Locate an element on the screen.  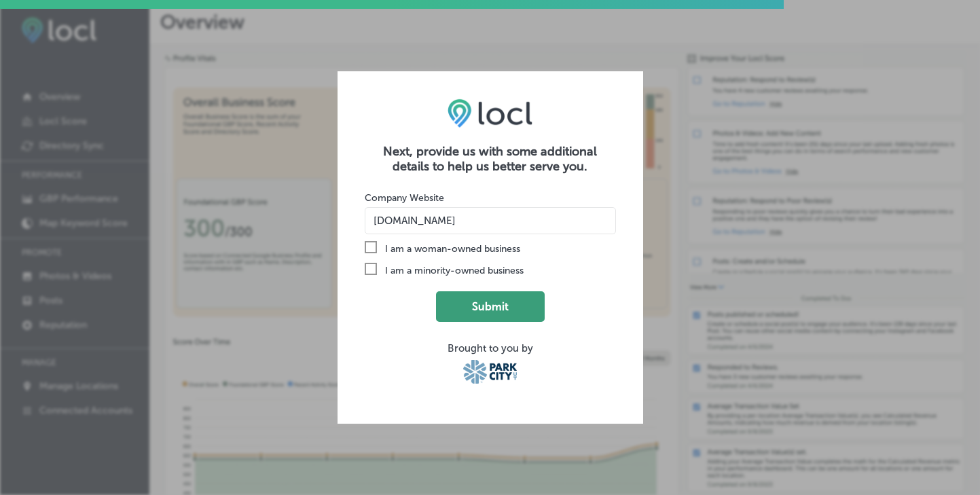
label: Company Website is located at coordinates (404, 198).